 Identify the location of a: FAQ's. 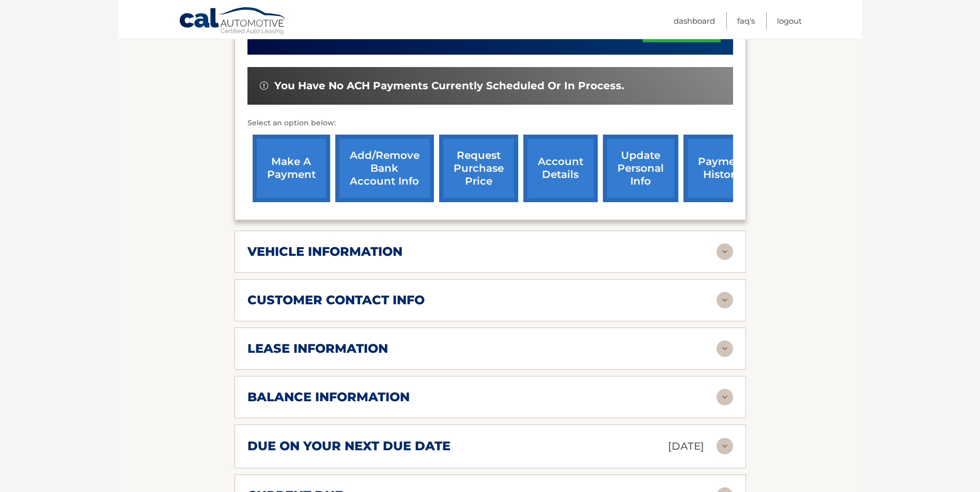
(746, 21).